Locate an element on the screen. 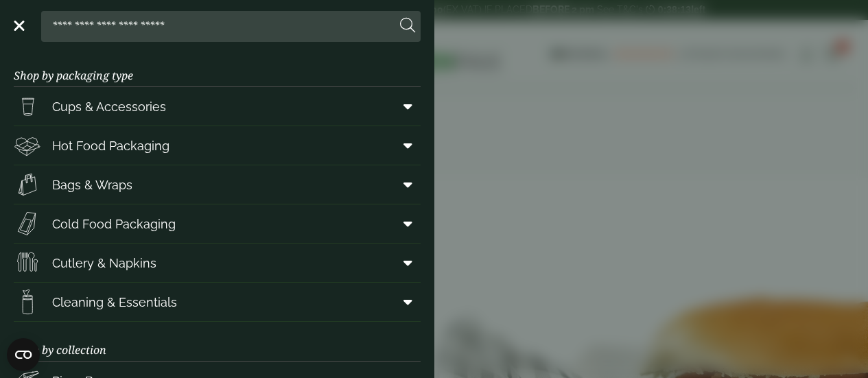 The image size is (868, 378). a: Cold Food Packaging is located at coordinates (217, 224).